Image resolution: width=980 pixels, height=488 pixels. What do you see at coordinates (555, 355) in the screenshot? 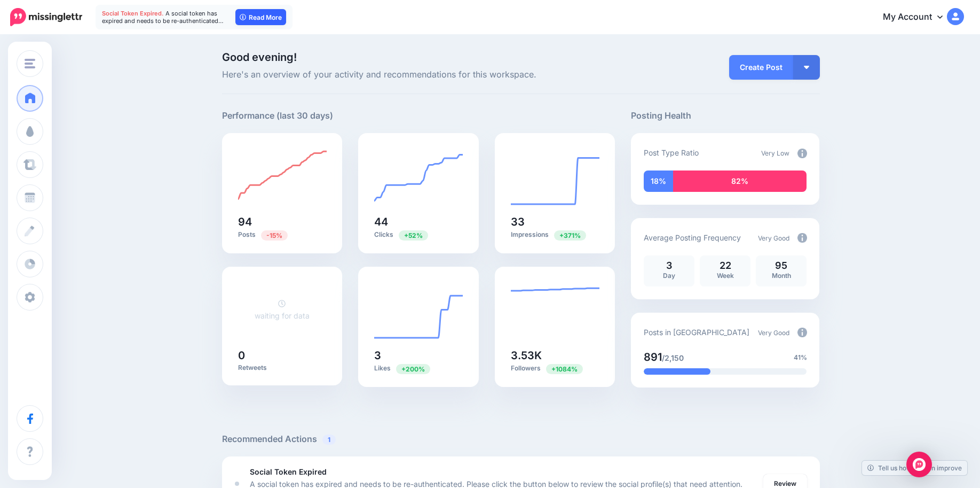
I see `h5: 3.53K` at bounding box center [555, 355].